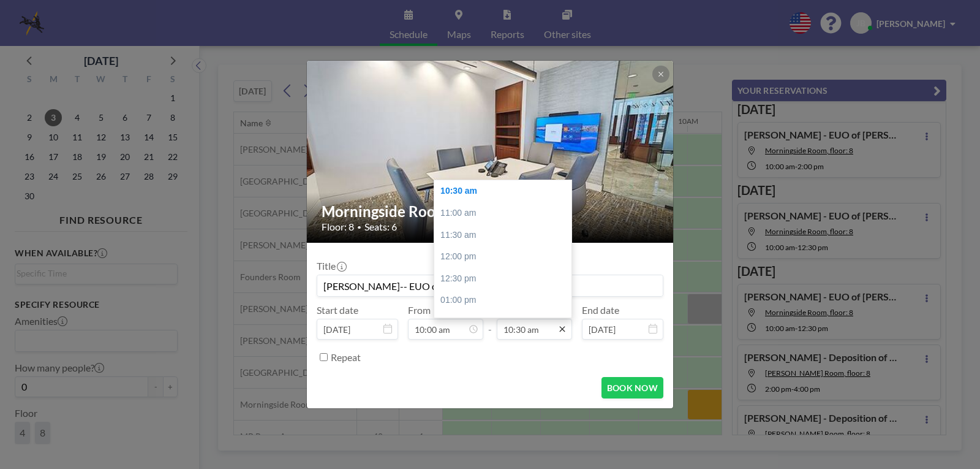 This screenshot has width=980, height=469. Describe the element at coordinates (337, 226) in the screenshot. I see `span: Floor: 8` at that location.